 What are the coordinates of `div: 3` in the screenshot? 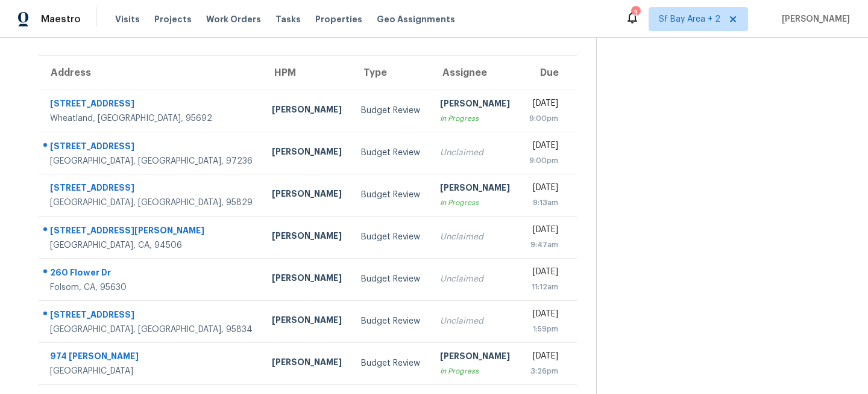 It's located at (635, 13).